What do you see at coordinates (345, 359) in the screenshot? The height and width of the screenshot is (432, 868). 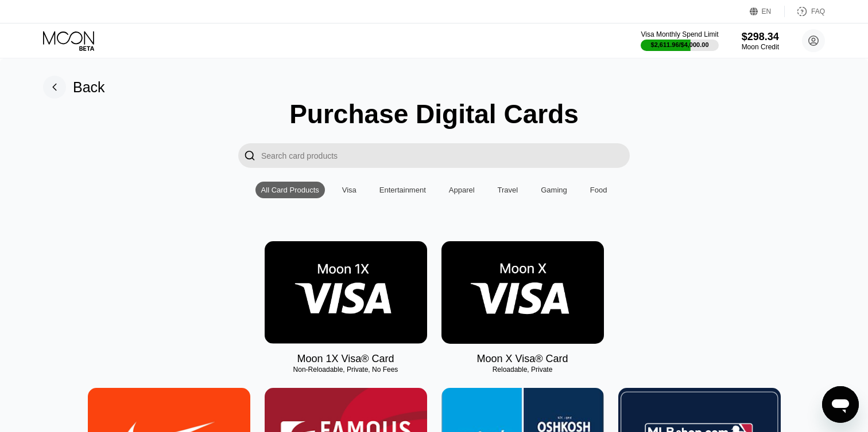 I see `div: Moon 1X Visa® Card` at bounding box center [345, 359].